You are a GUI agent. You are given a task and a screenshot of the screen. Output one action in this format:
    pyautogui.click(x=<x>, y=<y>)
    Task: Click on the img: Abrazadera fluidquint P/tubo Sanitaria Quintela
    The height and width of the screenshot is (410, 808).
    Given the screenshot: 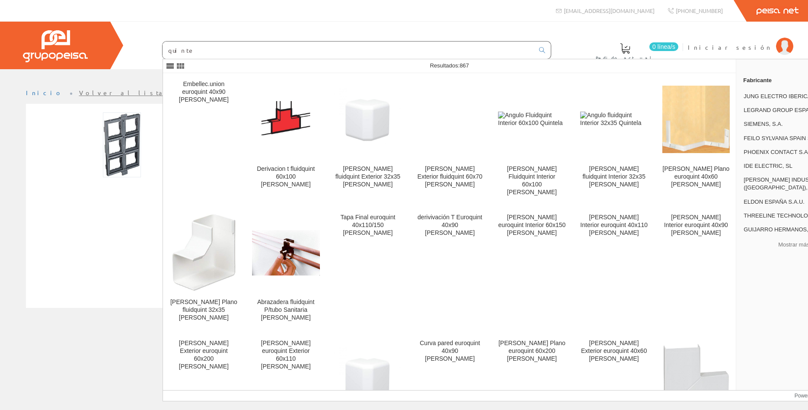 What is the action you would take?
    pyautogui.click(x=286, y=253)
    